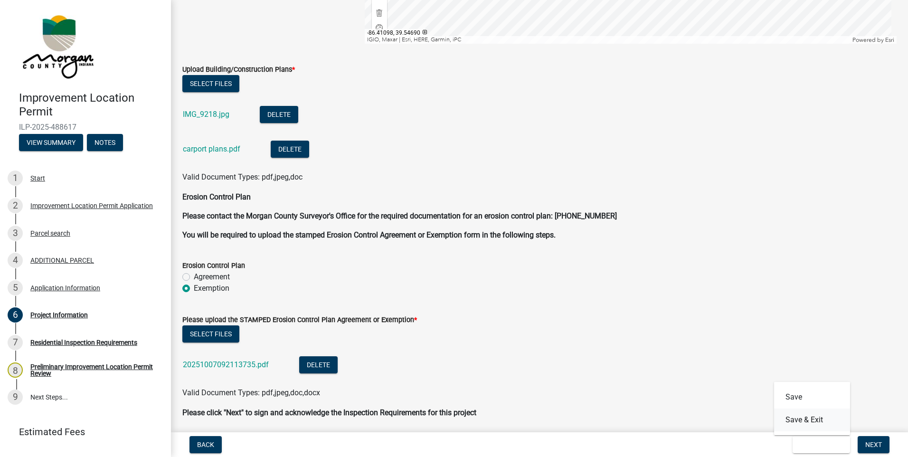 The width and height of the screenshot is (908, 457). I want to click on span: Valid Document Types: pdf,jpeg,doc,docx, so click(251, 392).